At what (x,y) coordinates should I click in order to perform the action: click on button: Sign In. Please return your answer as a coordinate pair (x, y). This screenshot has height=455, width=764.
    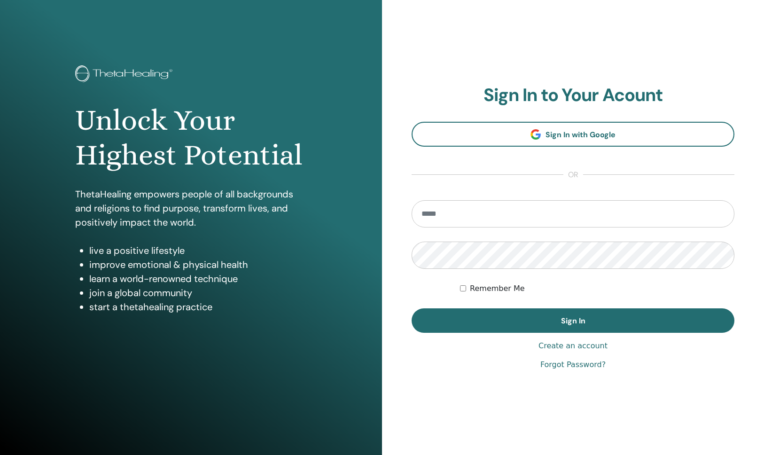
    Looking at the image, I should click on (573, 320).